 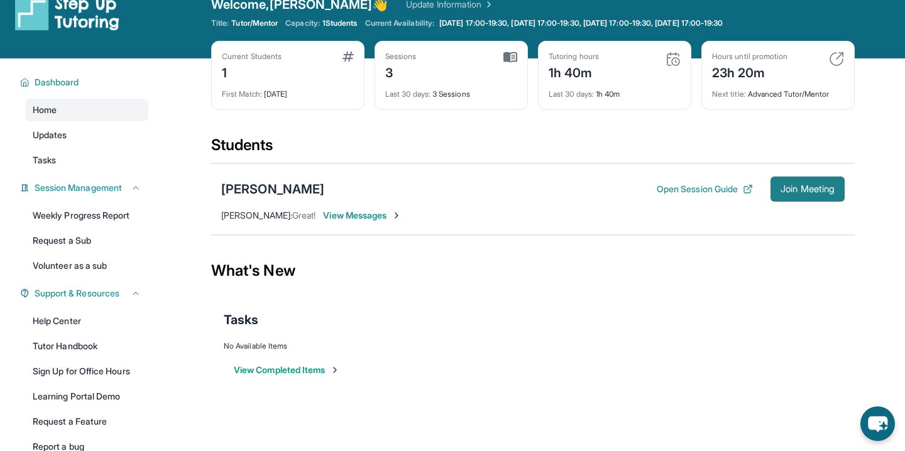 I want to click on span: Home, so click(x=45, y=110).